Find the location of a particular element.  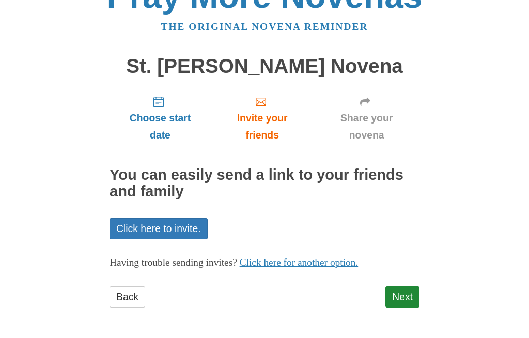

a: Share your novena is located at coordinates (366, 118).